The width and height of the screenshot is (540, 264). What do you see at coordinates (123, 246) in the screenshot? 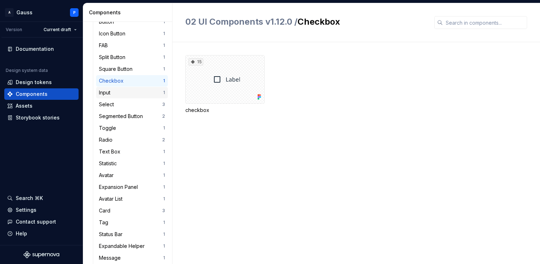
I see `div: Expandable Helper` at bounding box center [123, 246].